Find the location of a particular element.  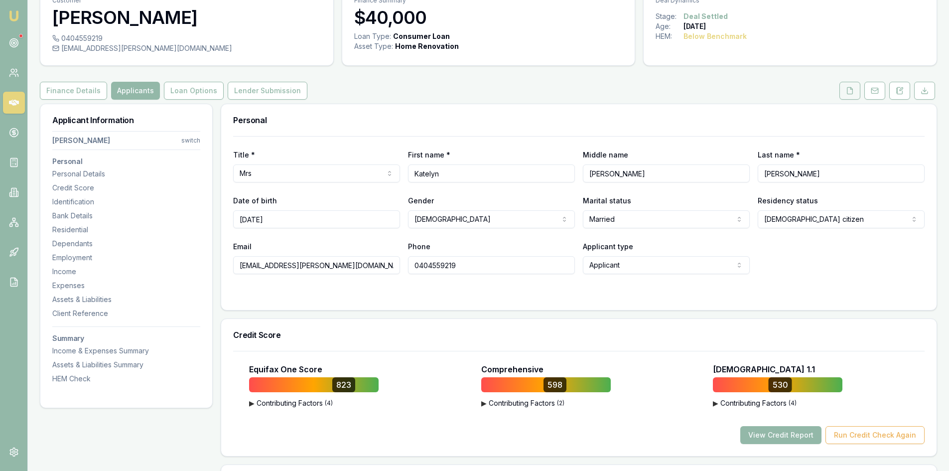

h3: $40,000 is located at coordinates (489, 17).